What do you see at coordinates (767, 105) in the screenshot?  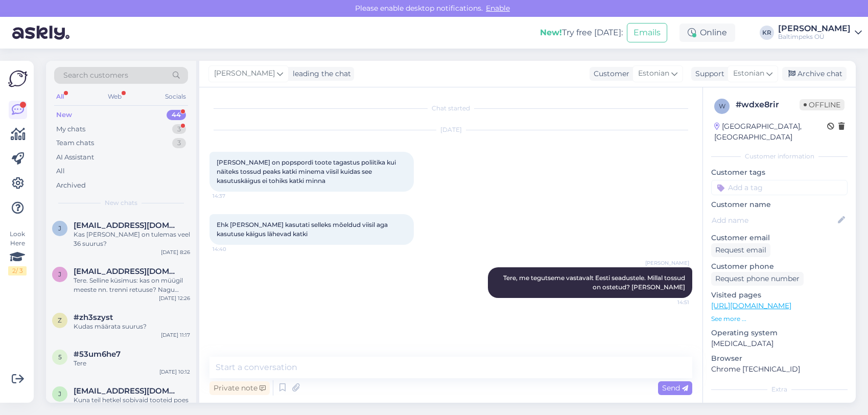 I see `div: # wdxe8rir` at bounding box center [767, 105].